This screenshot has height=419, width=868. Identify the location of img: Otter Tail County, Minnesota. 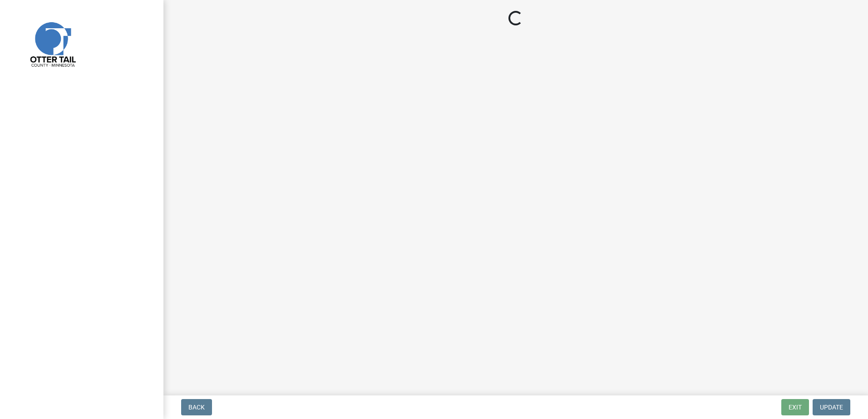
(52, 44).